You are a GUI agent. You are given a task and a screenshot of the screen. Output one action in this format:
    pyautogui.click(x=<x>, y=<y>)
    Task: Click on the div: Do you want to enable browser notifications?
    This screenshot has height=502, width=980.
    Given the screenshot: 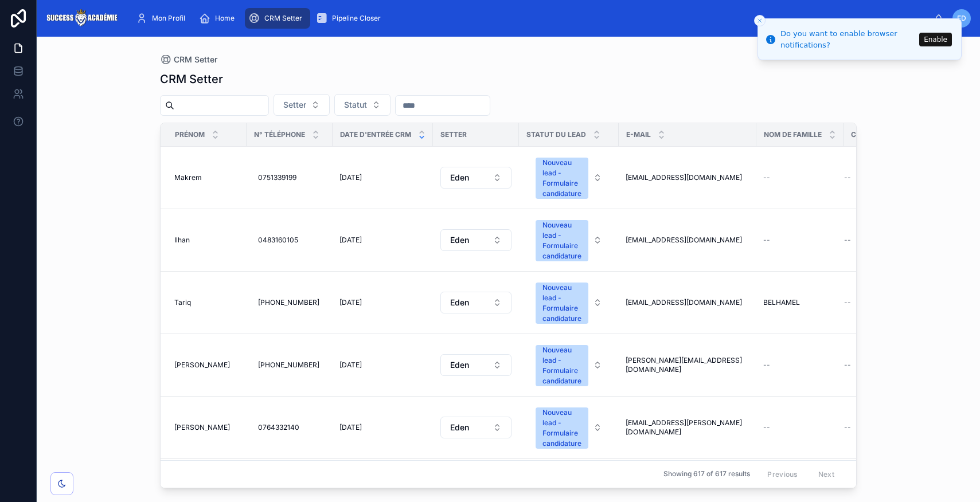 What is the action you would take?
    pyautogui.click(x=848, y=39)
    